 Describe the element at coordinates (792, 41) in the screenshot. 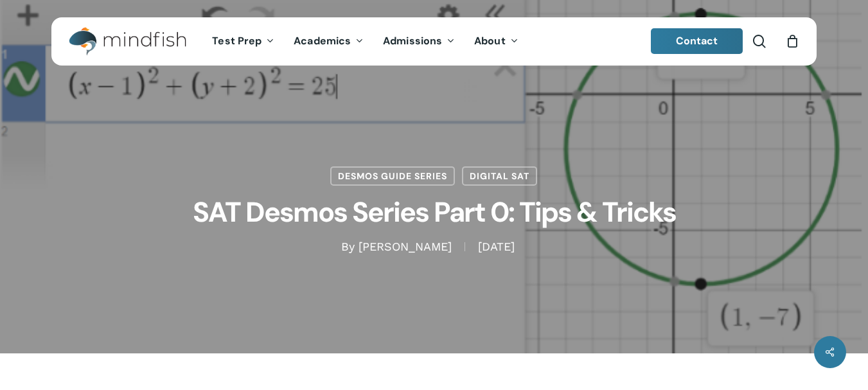

I see `a: Cart` at that location.